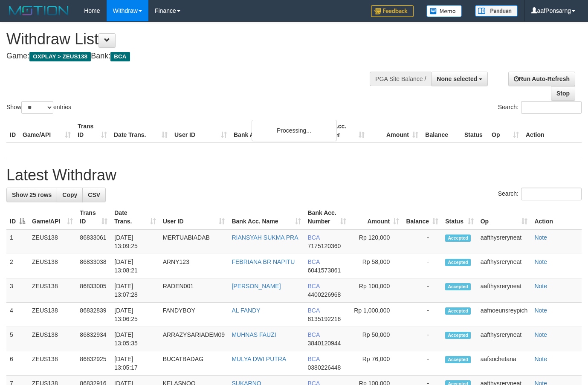  I want to click on span: Copy 8135192216 to clipboard, so click(325, 319).